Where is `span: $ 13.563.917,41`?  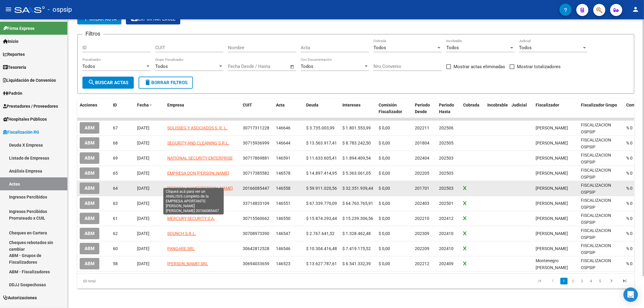
span: $ 13.563.917,41 is located at coordinates (321, 143).